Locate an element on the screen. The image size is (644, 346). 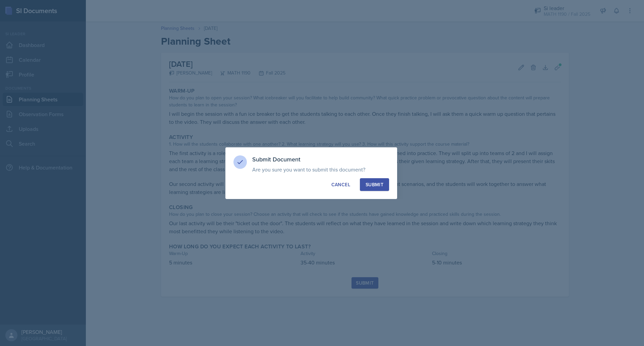
button: Submit is located at coordinates (374, 184).